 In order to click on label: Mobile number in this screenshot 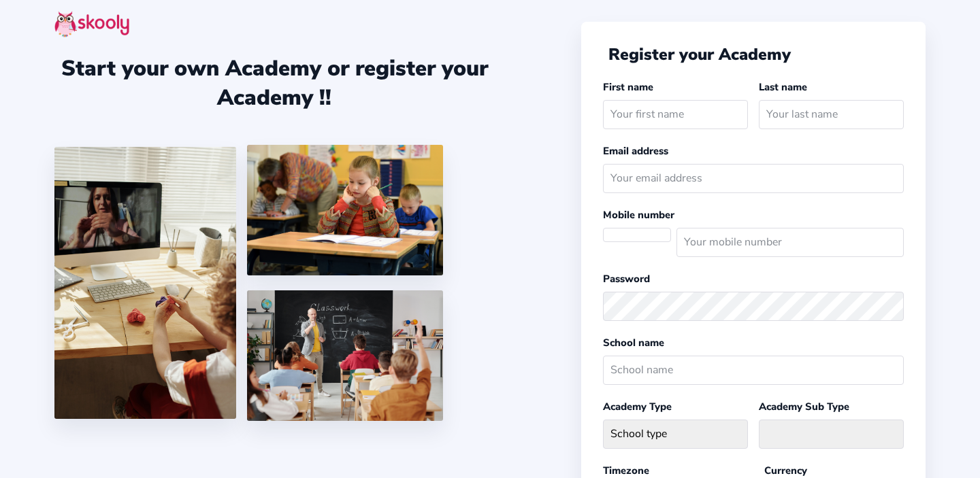, I will do `click(638, 215)`.